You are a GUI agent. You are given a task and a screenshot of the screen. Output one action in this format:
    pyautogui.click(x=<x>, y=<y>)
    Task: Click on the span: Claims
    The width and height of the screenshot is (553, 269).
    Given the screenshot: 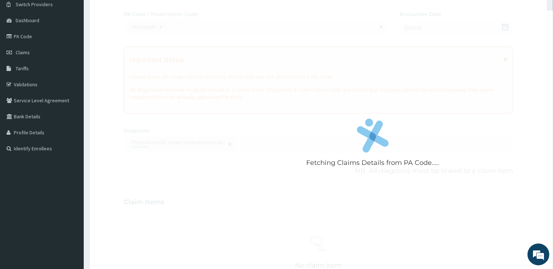 What is the action you would take?
    pyautogui.click(x=23, y=52)
    